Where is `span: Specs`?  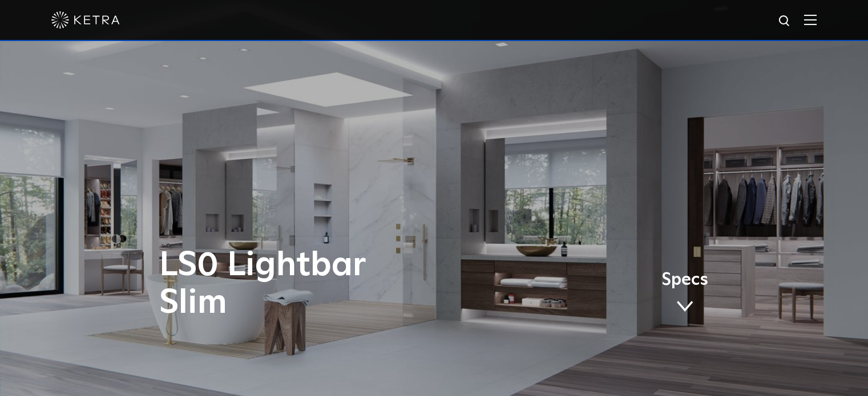
span: Specs is located at coordinates (685, 280).